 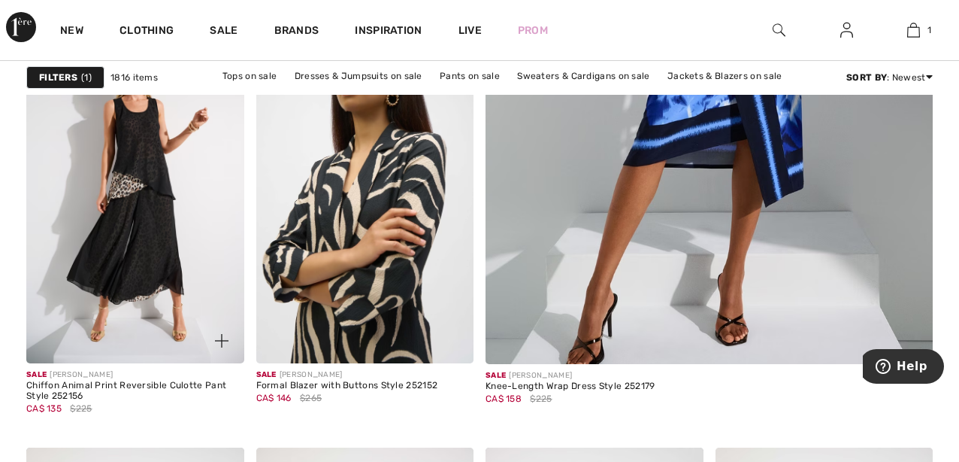 What do you see at coordinates (274, 398) in the screenshot?
I see `span: CA$ 146` at bounding box center [274, 398].